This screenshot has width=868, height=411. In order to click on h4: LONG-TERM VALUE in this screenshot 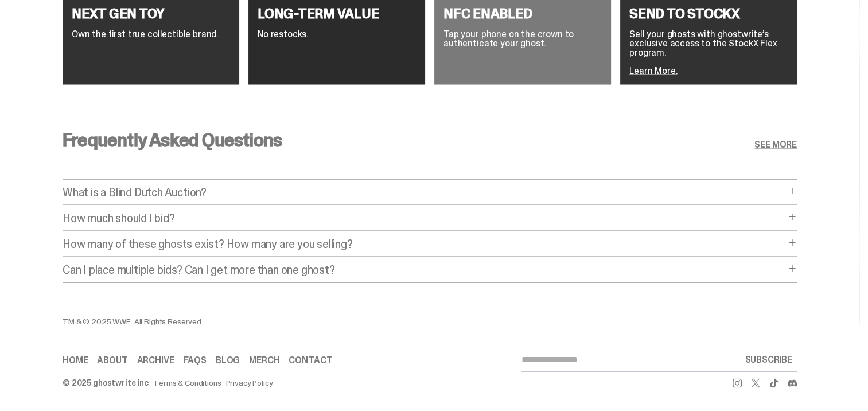, I will do `click(337, 14)`.